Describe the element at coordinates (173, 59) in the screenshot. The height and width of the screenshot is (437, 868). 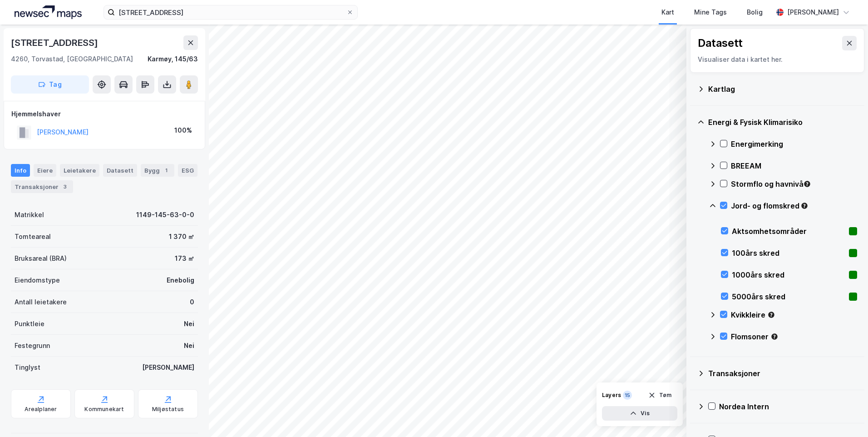
I see `div: Karmøy, 145/63` at that location.